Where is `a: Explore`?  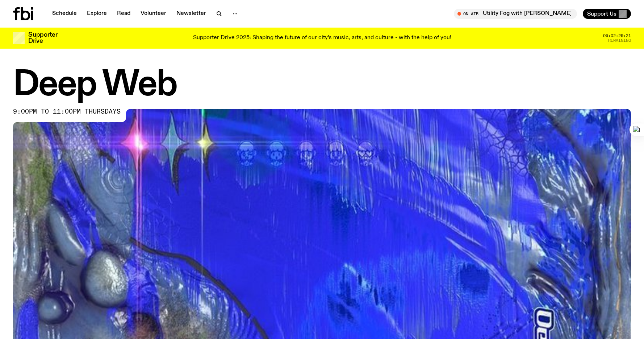 a: Explore is located at coordinates (97, 14).